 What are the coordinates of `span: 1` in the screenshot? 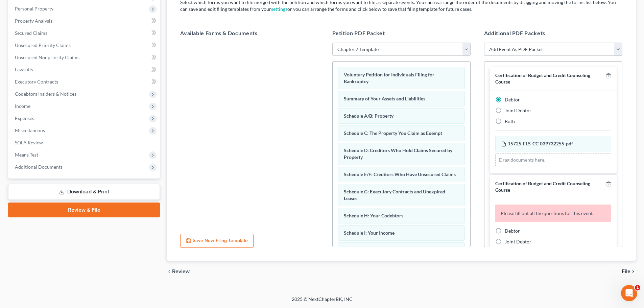 It's located at (637, 288).